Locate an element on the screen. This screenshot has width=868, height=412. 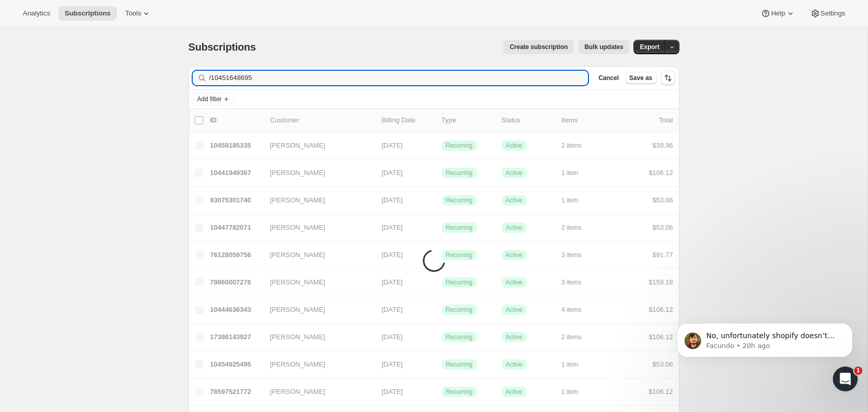
img: Profile image for Facundo is located at coordinates (32, 39).